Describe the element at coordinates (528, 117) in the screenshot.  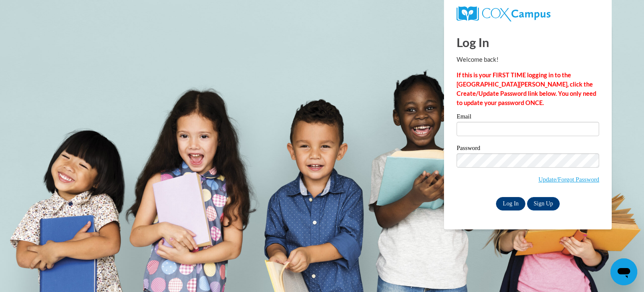
I see `label: Email` at that location.